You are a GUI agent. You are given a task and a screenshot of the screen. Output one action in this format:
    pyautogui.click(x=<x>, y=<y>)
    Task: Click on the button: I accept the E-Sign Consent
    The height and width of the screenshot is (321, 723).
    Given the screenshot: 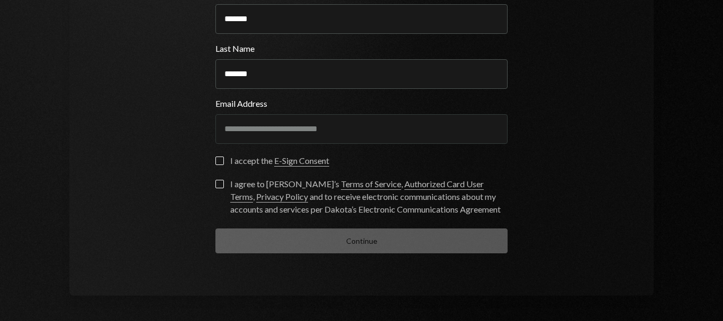 What is the action you would take?
    pyautogui.click(x=220, y=161)
    